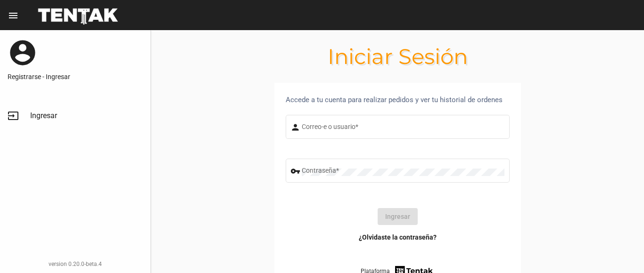 Image resolution: width=644 pixels, height=273 pixels. What do you see at coordinates (43, 116) in the screenshot?
I see `span: Ingresar` at bounding box center [43, 116].